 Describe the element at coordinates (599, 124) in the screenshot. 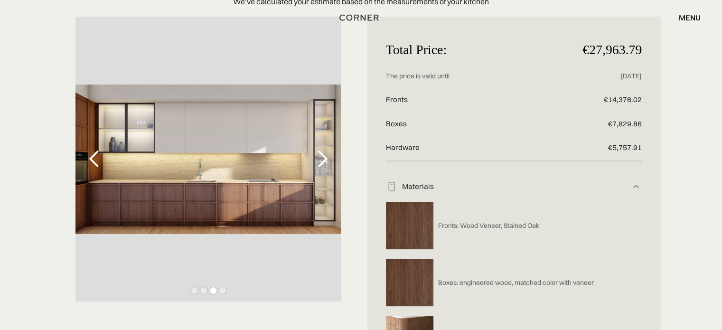

I see `p: €7,829.86` at that location.